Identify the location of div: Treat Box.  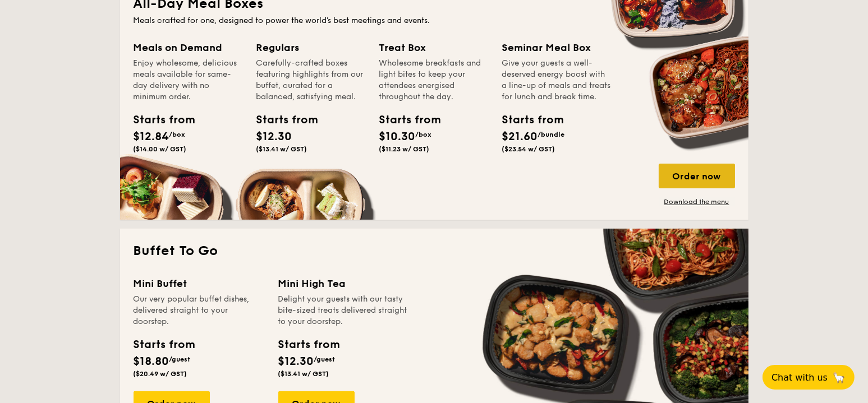
(434, 48).